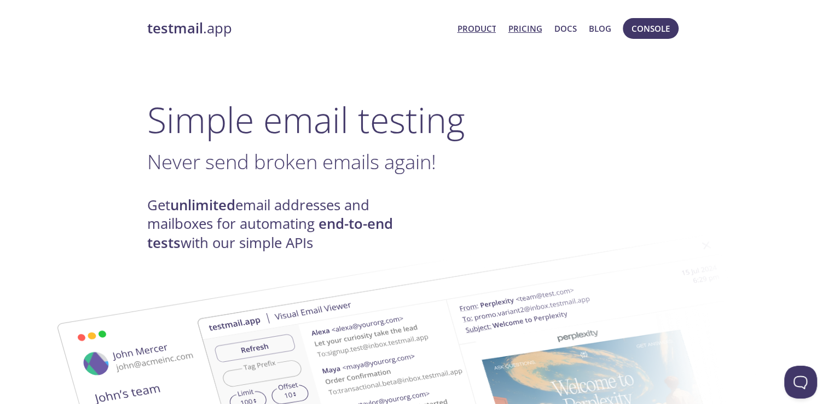 The image size is (828, 404). What do you see at coordinates (175, 28) in the screenshot?
I see `strong: testmail` at bounding box center [175, 28].